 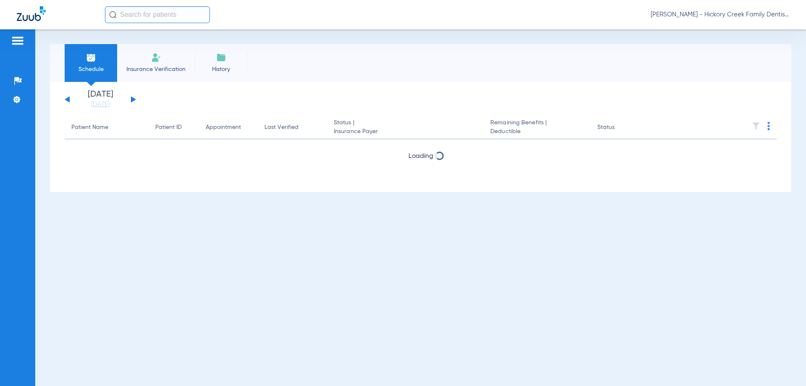 What do you see at coordinates (157, 15) in the screenshot?
I see `input: Search for patients` at bounding box center [157, 15].